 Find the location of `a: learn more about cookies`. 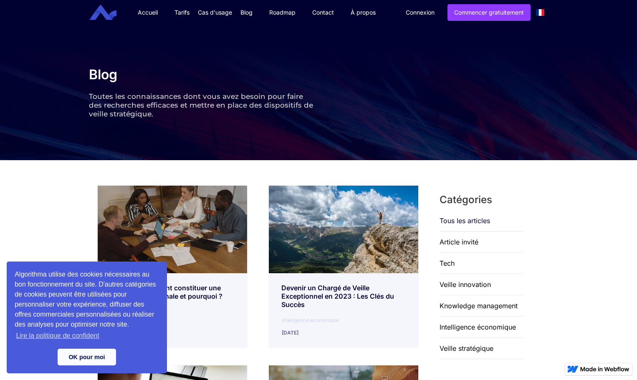

a: learn more about cookies is located at coordinates (58, 336).